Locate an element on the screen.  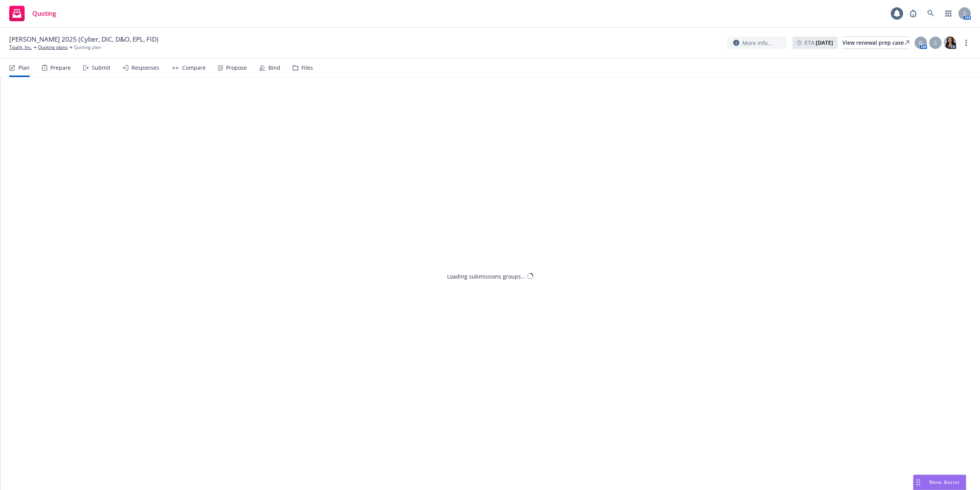
span: G is located at coordinates (921, 43).